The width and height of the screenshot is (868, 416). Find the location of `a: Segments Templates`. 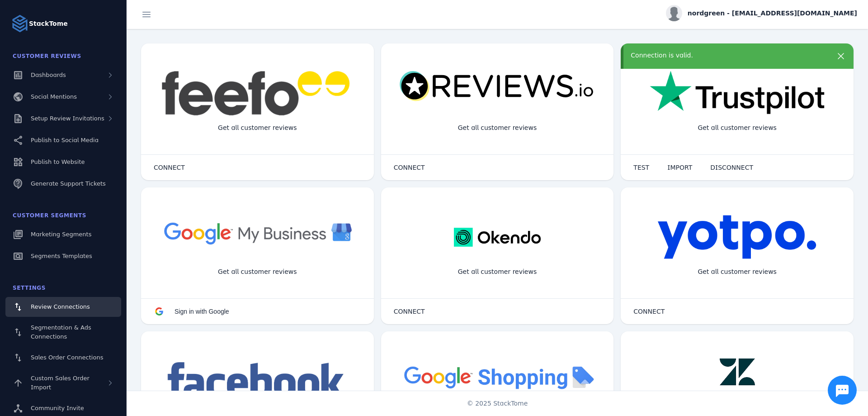

a: Segments Templates is located at coordinates (63, 256).